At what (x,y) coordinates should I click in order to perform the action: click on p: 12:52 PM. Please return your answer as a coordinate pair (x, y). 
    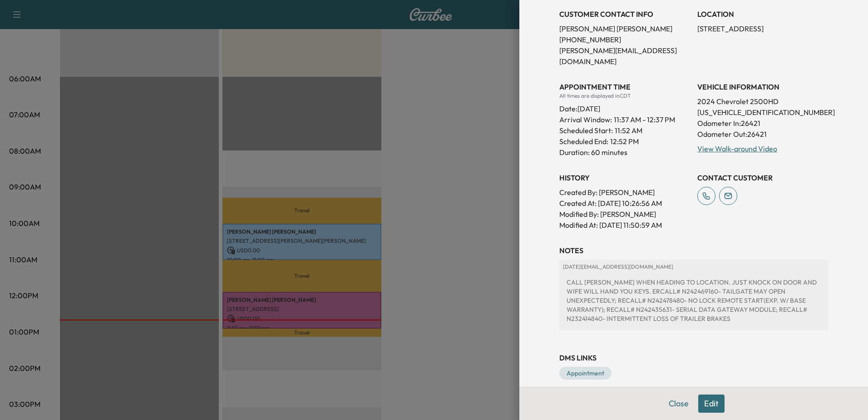
    Looking at the image, I should click on (624, 141).